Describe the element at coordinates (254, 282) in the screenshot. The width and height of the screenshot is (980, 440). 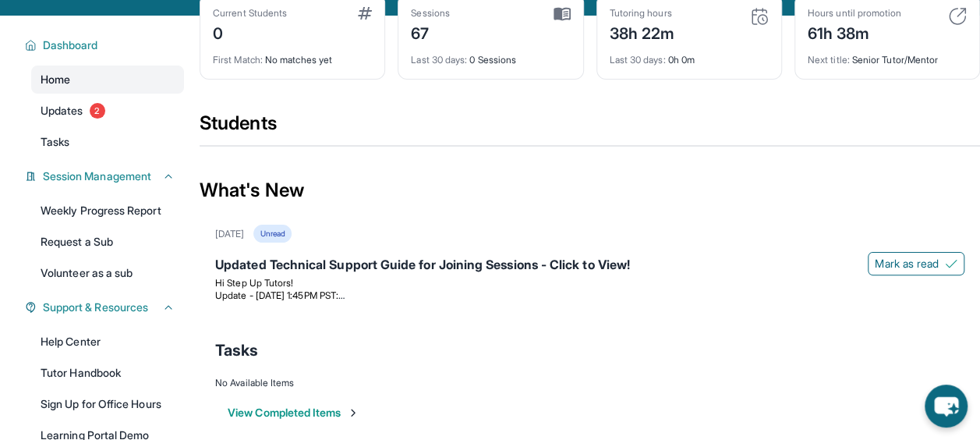
I see `span: Hi Step Up Tutors!` at that location.